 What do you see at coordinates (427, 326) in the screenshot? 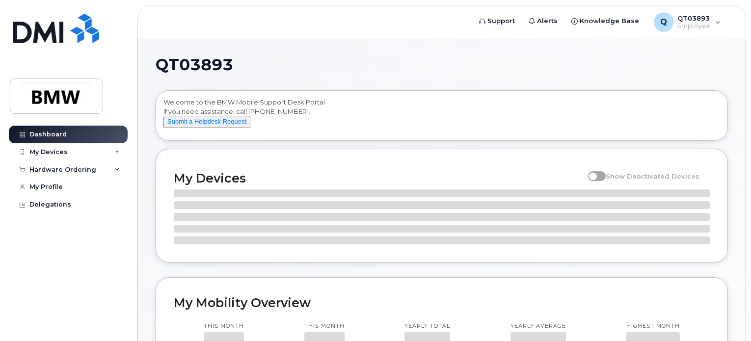
I see `p: Yearly total` at bounding box center [427, 326].